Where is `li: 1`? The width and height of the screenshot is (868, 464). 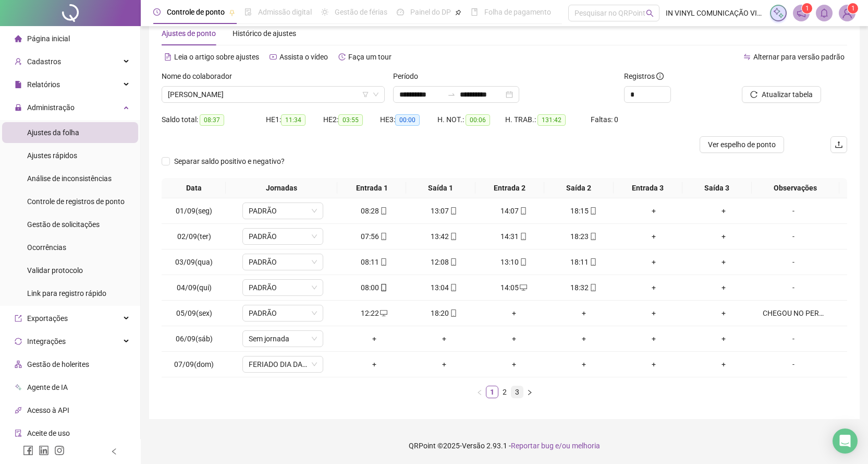 li: 1 is located at coordinates (493, 392).